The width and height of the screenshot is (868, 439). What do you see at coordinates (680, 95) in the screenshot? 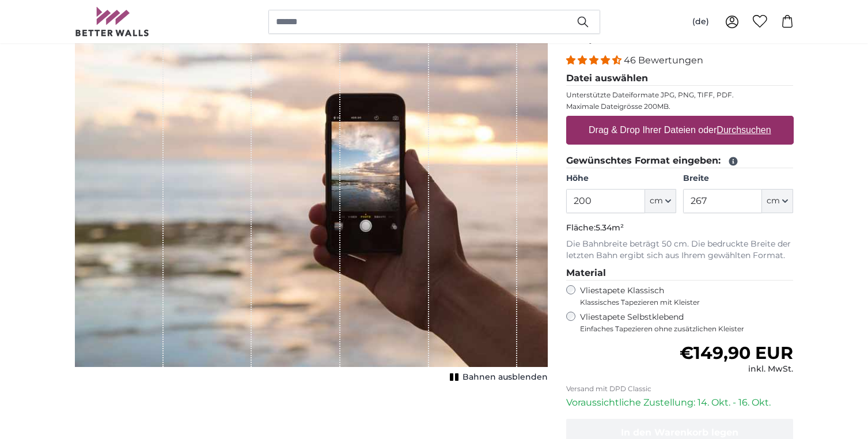
I see `p: Unterstützte Dateiformate JPG, PNG, TIFF, PDF.` at bounding box center [680, 95].